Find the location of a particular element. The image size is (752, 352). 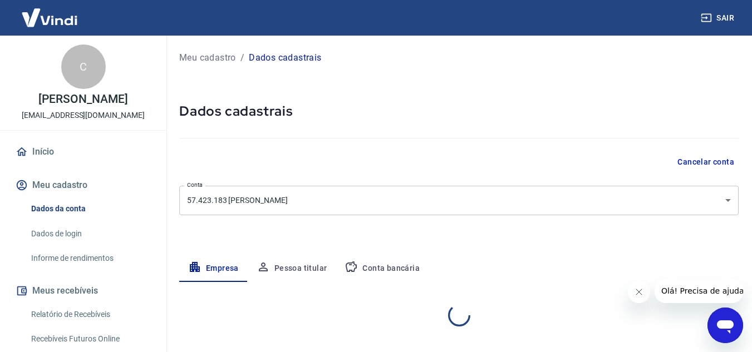

a: Informe de rendimentos is located at coordinates (90, 258).